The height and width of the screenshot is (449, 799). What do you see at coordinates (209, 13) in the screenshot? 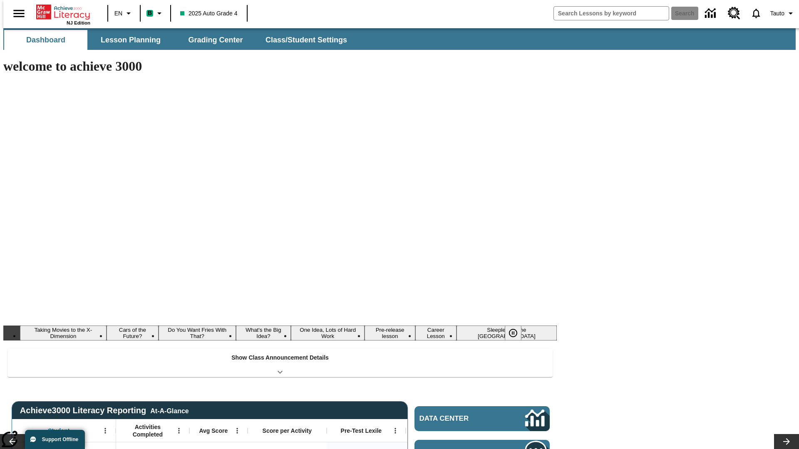
I see `span: 2025 Auto Grade 4` at bounding box center [209, 13].